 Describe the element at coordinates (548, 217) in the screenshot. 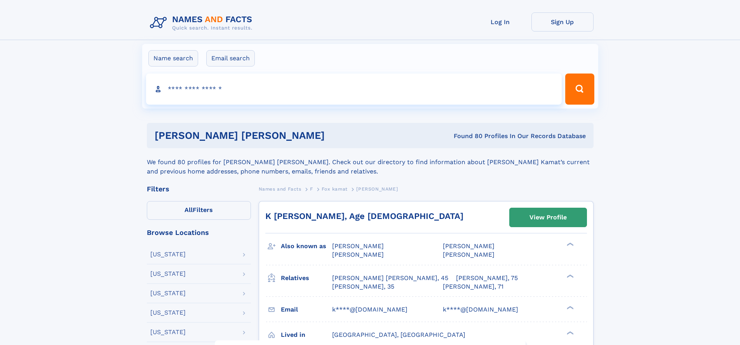

I see `a: View Profile` at that location.